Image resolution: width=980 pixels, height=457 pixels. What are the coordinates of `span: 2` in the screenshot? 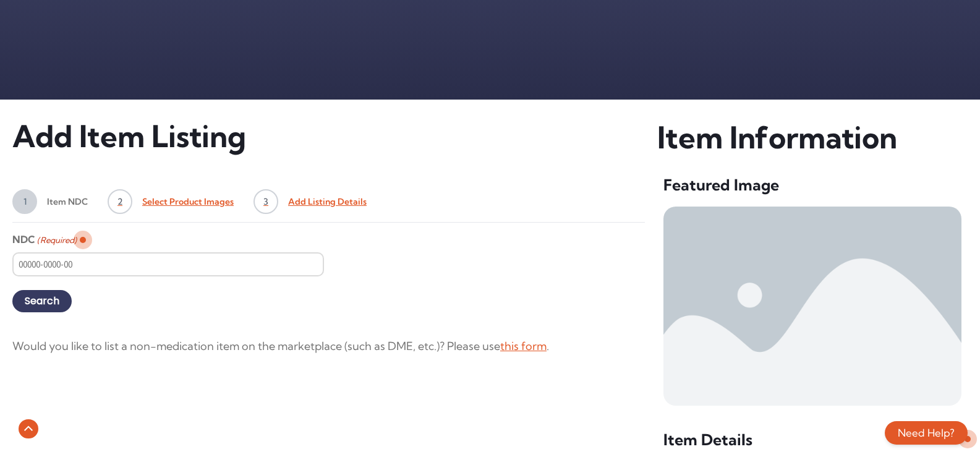 It's located at (120, 201).